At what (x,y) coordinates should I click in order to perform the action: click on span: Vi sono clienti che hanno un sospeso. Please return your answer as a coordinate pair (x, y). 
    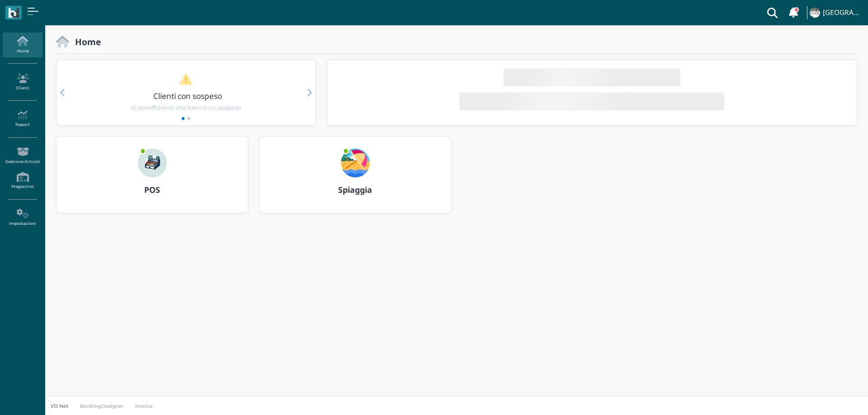
    Looking at the image, I should click on (186, 107).